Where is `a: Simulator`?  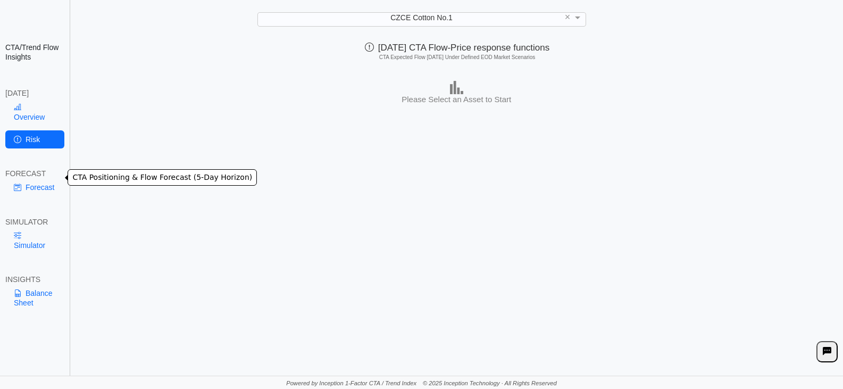 a: Simulator is located at coordinates (35, 240).